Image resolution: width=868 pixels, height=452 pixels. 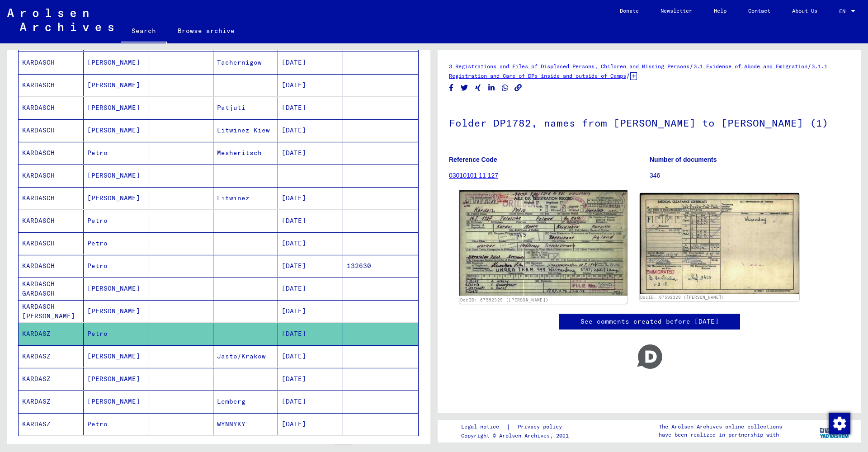 I want to click on b: Reference Code, so click(x=473, y=160).